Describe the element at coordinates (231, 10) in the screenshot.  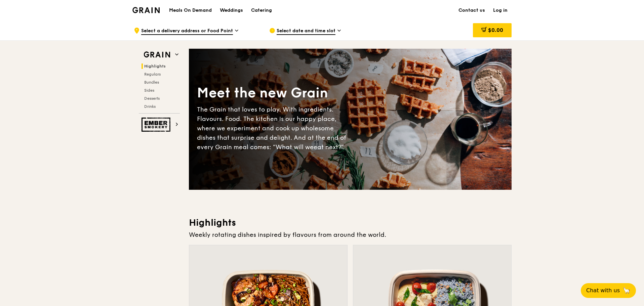
I see `a: Weddings` at that location.